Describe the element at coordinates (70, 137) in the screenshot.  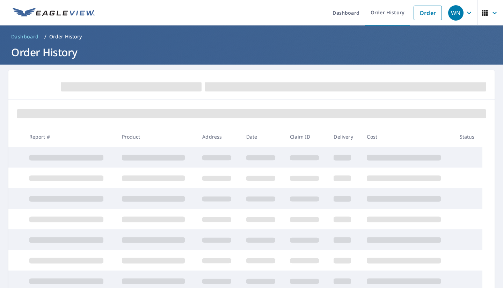
I see `th: Report #` at that location.